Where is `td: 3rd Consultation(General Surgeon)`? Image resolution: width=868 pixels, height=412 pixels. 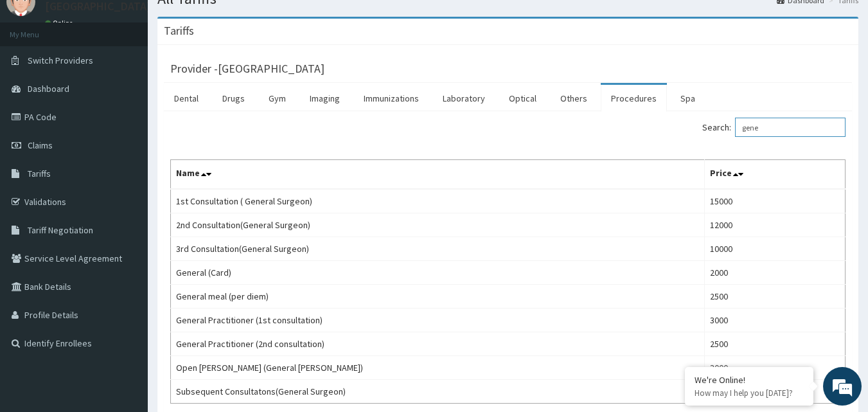
td: 3rd Consultation(General Surgeon) is located at coordinates (438, 248).